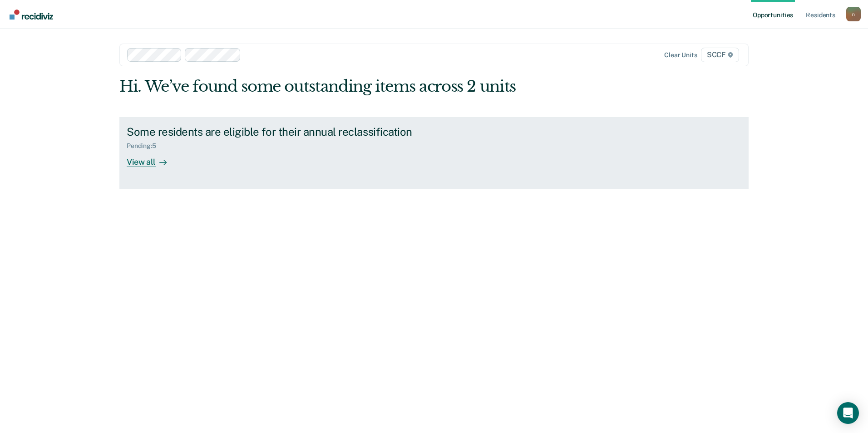 The height and width of the screenshot is (433, 868). What do you see at coordinates (853, 14) in the screenshot?
I see `button: Profile dropdown button` at bounding box center [853, 14].